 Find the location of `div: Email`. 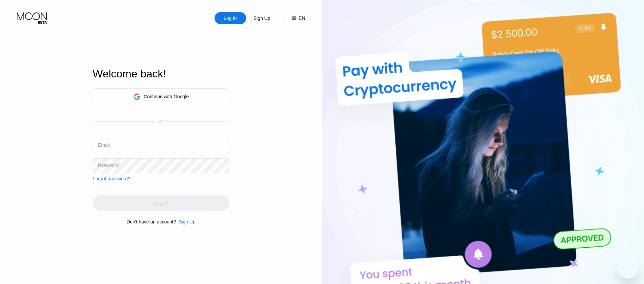

div: Email is located at coordinates (104, 145).